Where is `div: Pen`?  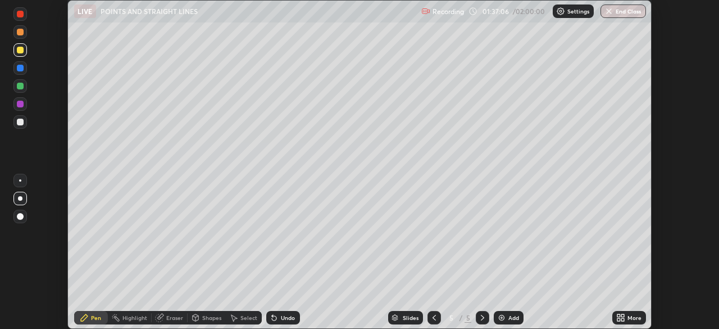
div: Pen is located at coordinates (96, 318).